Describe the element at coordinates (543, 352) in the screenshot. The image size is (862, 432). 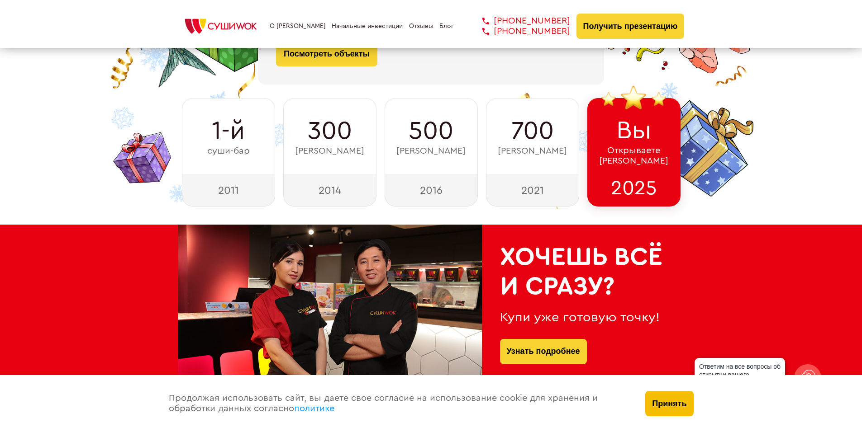
I see `a: Узнать подробнее` at that location.